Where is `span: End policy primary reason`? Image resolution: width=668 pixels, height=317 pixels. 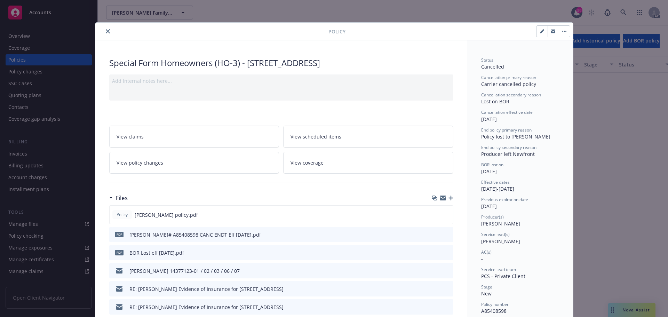
span: End policy primary reason is located at coordinates (506, 130).